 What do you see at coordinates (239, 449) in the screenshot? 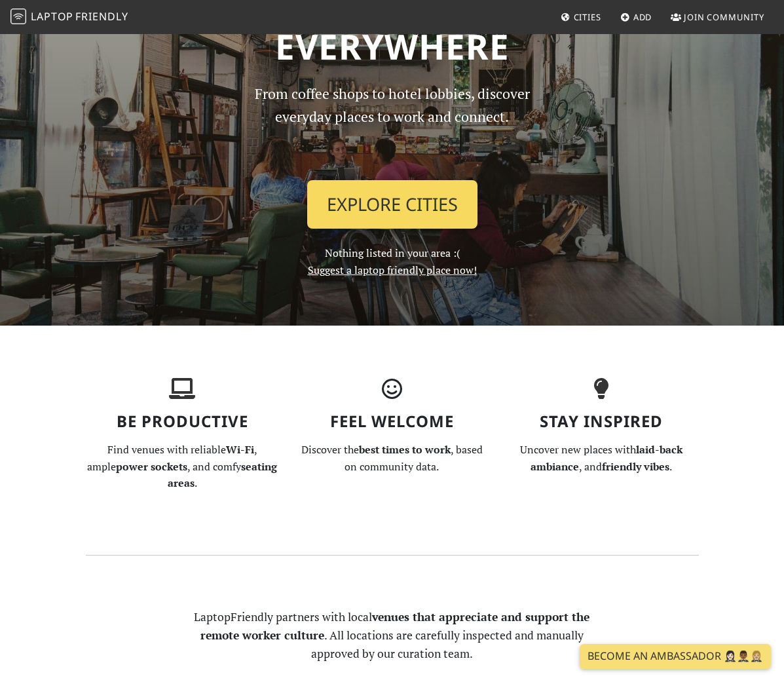
I see `strong: Wi-Fi` at bounding box center [239, 449].